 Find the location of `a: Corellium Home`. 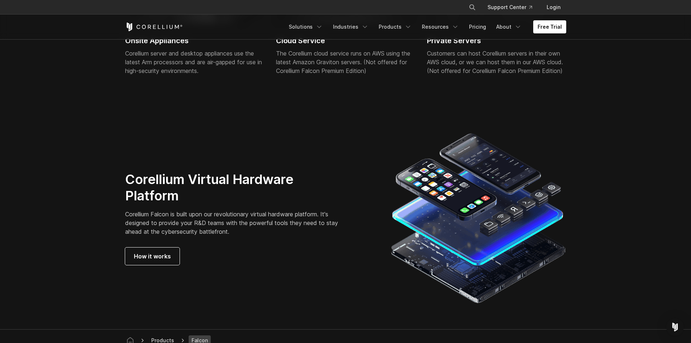

a: Corellium Home is located at coordinates (154, 27).